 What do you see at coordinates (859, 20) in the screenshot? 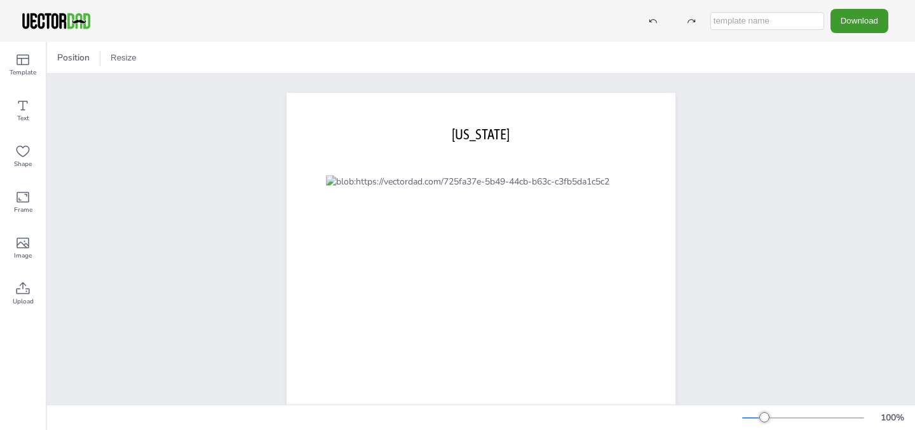
I see `button: Download` at bounding box center [859, 20].